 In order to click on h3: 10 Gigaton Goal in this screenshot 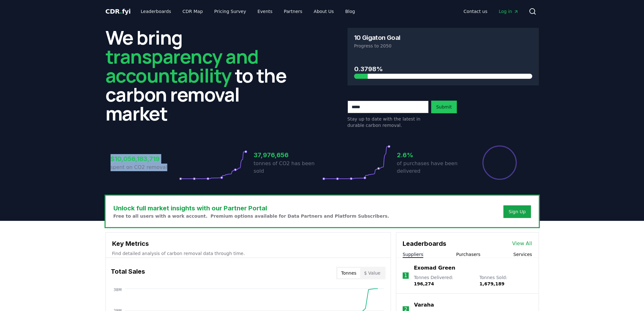, I will do `click(377, 38)`.